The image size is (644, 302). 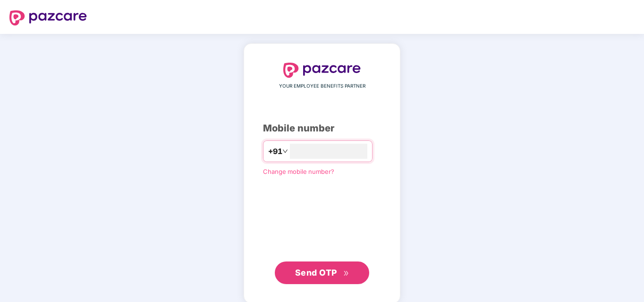 I want to click on span: down, so click(x=285, y=151).